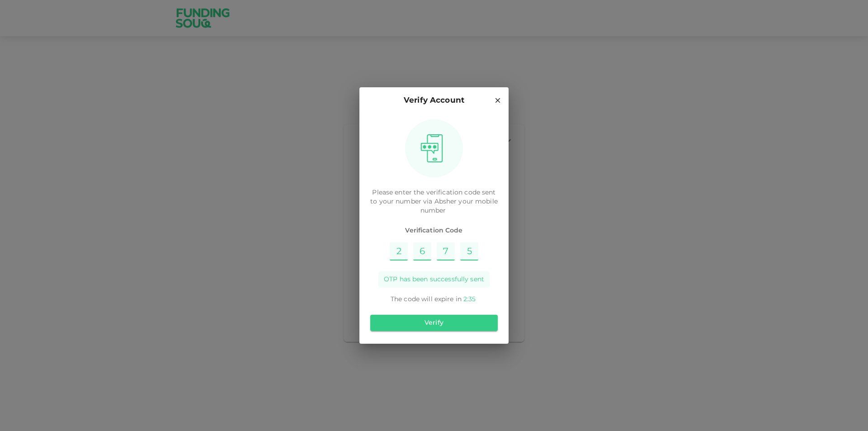 Image resolution: width=868 pixels, height=431 pixels. Describe the element at coordinates (434, 202) in the screenshot. I see `p: Please enter the verification code sent to your number via Absher` at that location.